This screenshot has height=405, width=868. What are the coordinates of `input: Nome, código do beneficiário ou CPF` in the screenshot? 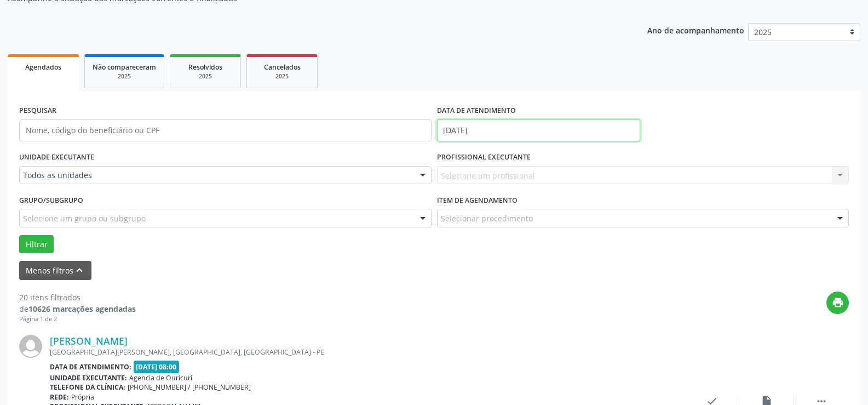 It's located at (225, 131).